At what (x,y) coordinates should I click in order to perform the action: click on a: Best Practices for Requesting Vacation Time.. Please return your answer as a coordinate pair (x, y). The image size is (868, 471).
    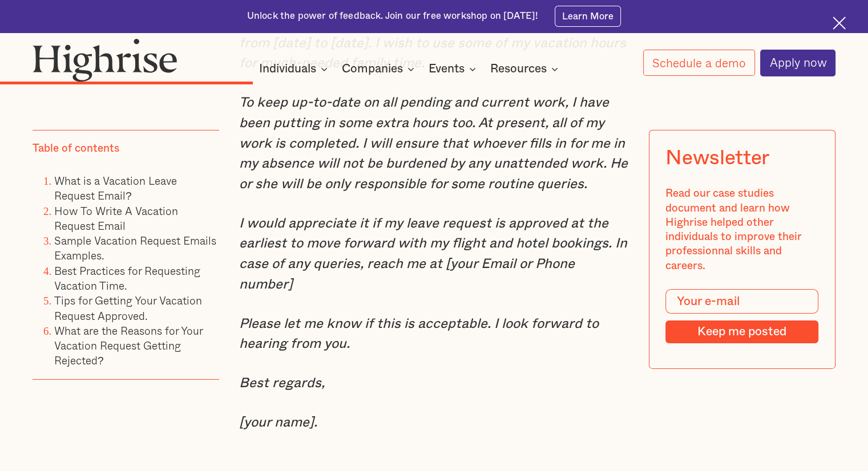
    Looking at the image, I should click on (127, 278).